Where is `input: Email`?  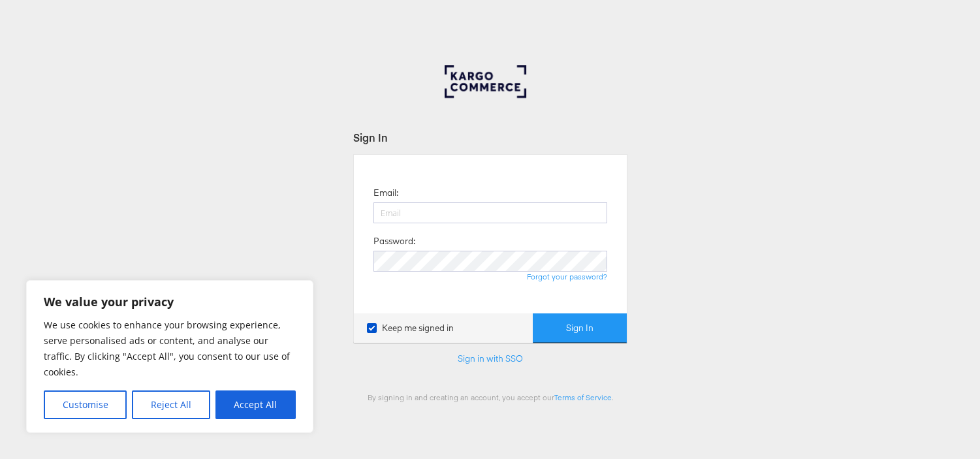 input: Email is located at coordinates (490, 213).